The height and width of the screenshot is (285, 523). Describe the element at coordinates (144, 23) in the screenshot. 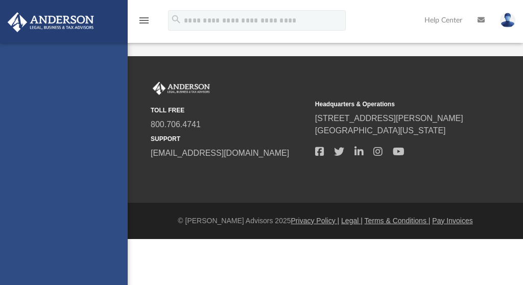

I see `a: menu` at that location.